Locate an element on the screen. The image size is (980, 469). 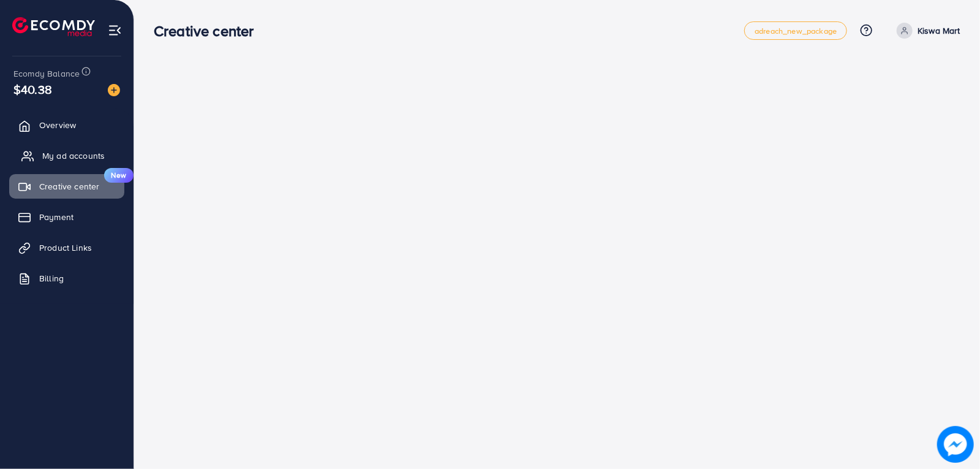
a: Kiswa Mart is located at coordinates (926, 31).